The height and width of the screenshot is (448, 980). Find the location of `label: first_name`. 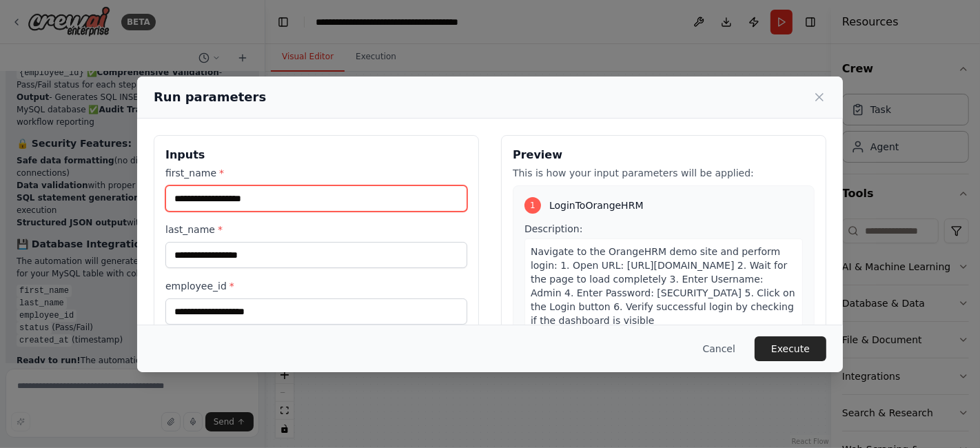

label: first_name is located at coordinates (317, 173).